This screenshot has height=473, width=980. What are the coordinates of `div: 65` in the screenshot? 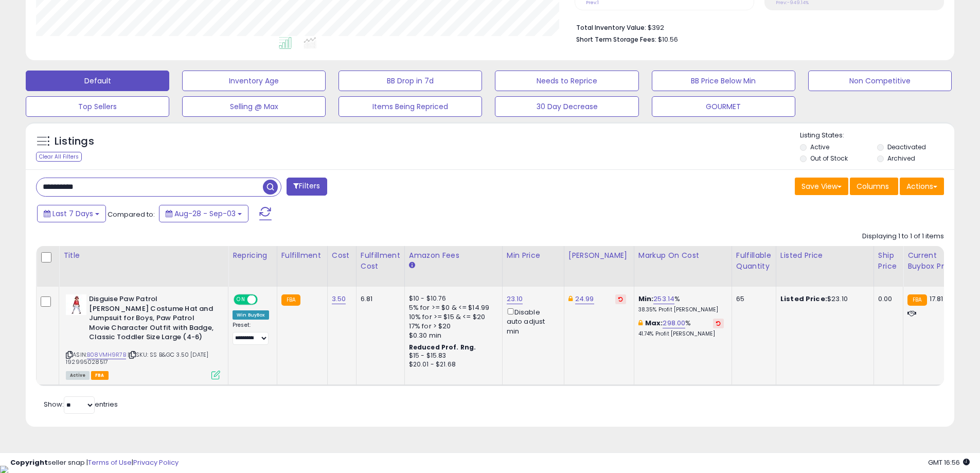 It's located at (752, 299).